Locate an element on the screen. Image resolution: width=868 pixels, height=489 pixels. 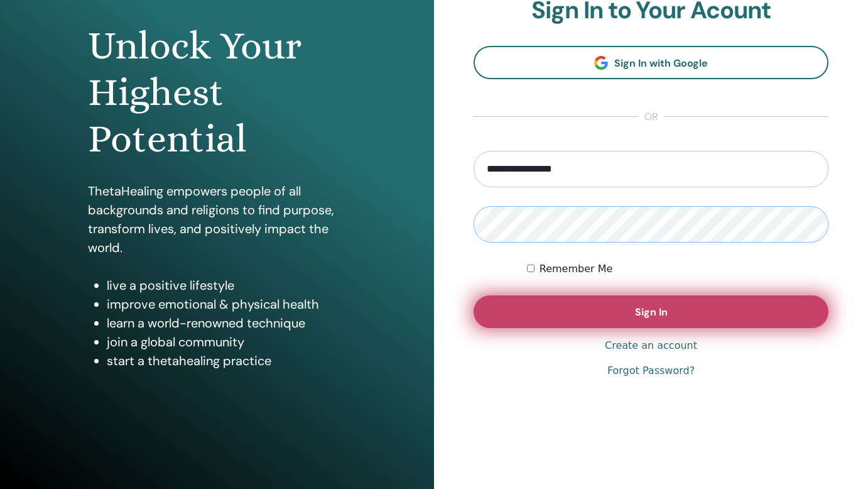
p: ThetaHealing empowers people of all backgrounds and religions to find purpose, transform lives, a... is located at coordinates (217, 220).